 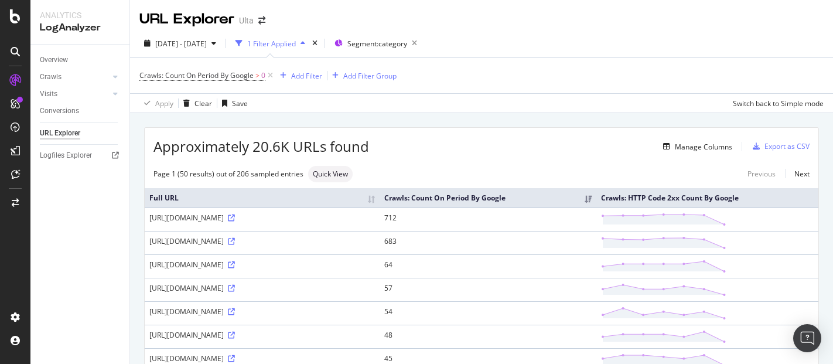 What do you see at coordinates (270, 43) in the screenshot?
I see `button: 1 Filter Applied` at bounding box center [270, 43].